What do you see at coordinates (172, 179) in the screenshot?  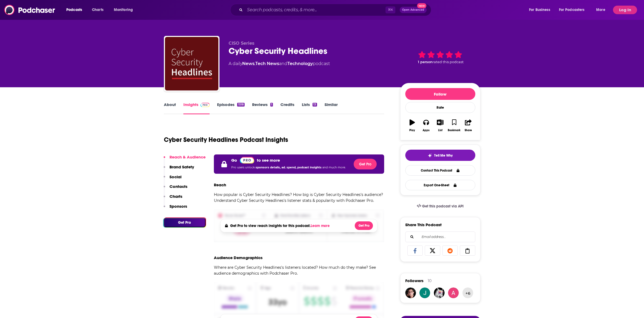 I see `button: Social` at bounding box center [172, 179].